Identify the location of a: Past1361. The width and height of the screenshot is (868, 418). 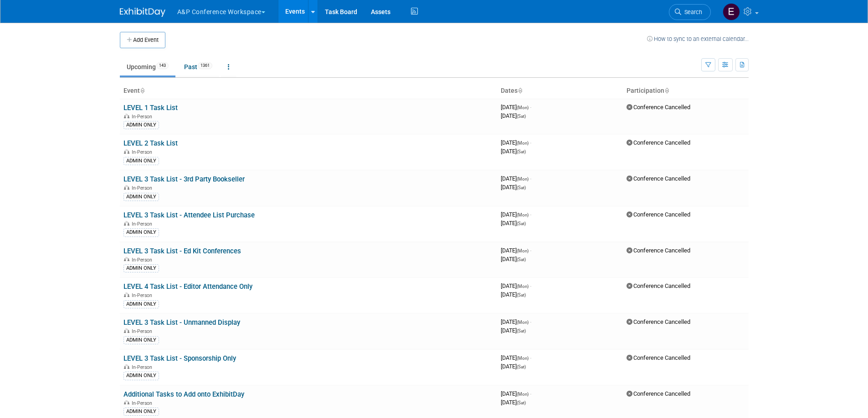
(198, 67).